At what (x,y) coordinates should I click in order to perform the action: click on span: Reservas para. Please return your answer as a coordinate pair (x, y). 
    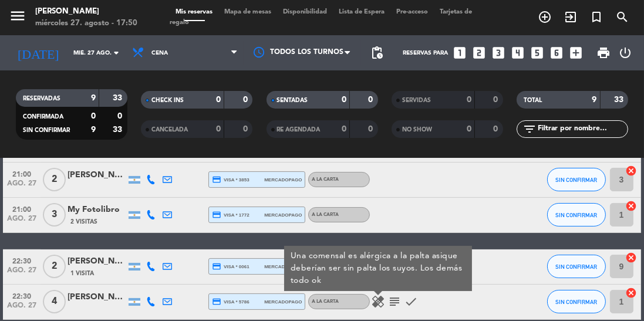
    Looking at the image, I should click on (425, 53).